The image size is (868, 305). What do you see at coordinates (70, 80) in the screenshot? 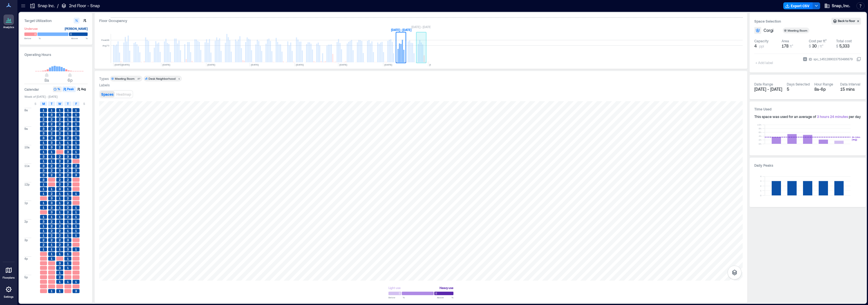
I see `span: 6p` at bounding box center [70, 80].